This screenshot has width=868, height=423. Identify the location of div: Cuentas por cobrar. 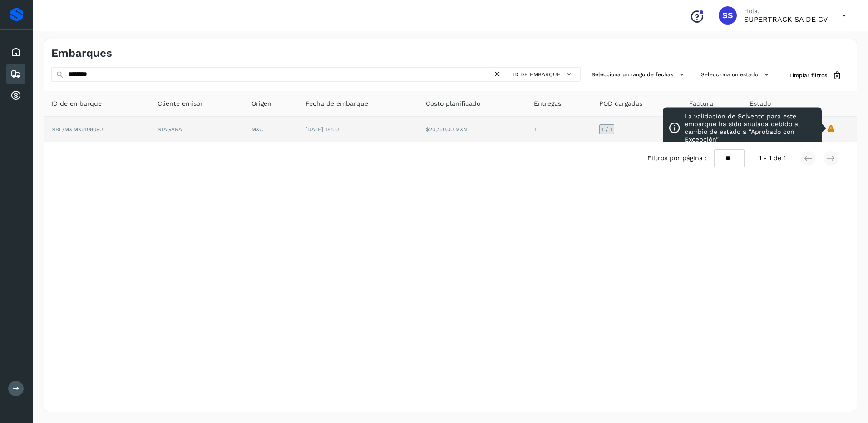
(16, 96).